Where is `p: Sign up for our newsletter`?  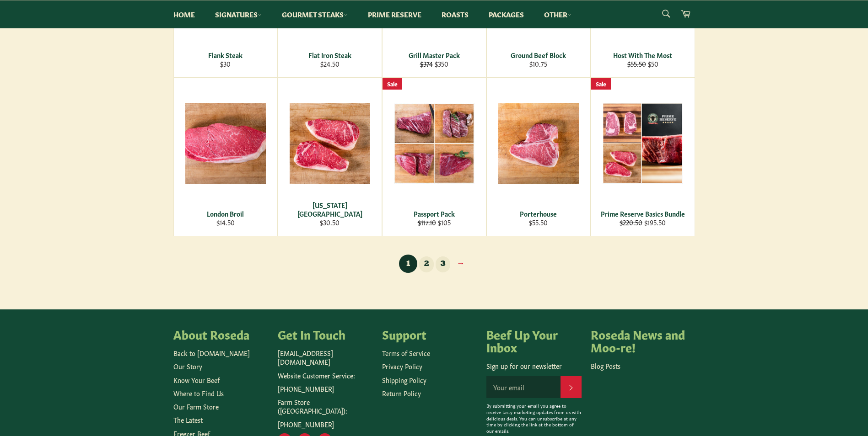 p: Sign up for our newsletter is located at coordinates (534, 366).